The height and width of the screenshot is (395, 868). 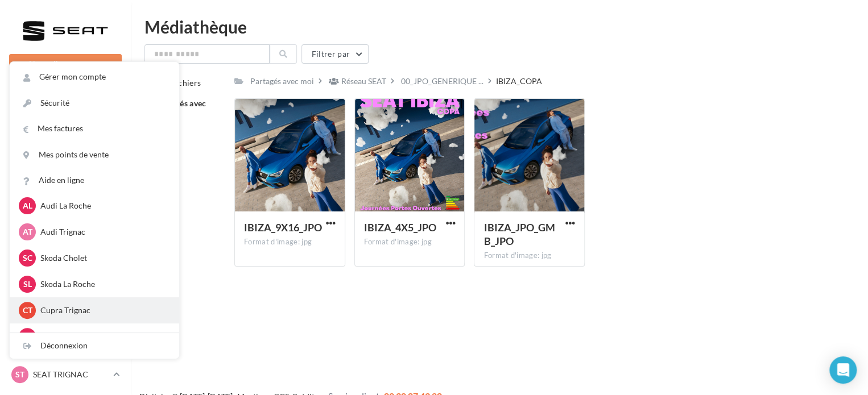 What do you see at coordinates (95, 103) in the screenshot?
I see `a: Sécurité` at bounding box center [95, 103].